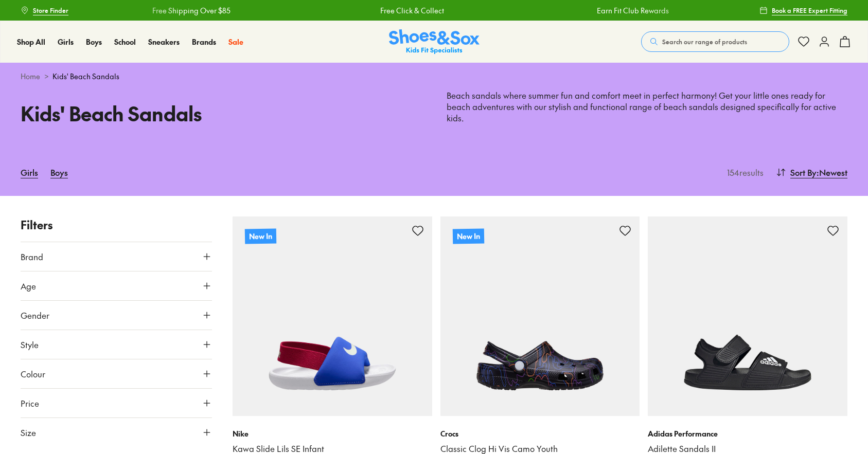 The width and height of the screenshot is (868, 454). I want to click on img: SNS_Logo_Responsive.svg, so click(434, 42).